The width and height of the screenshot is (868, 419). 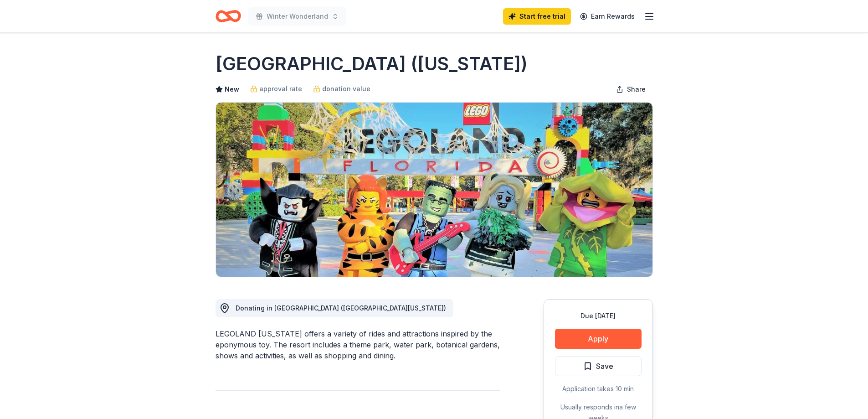 What do you see at coordinates (607, 16) in the screenshot?
I see `a: Earn Rewards` at bounding box center [607, 16].